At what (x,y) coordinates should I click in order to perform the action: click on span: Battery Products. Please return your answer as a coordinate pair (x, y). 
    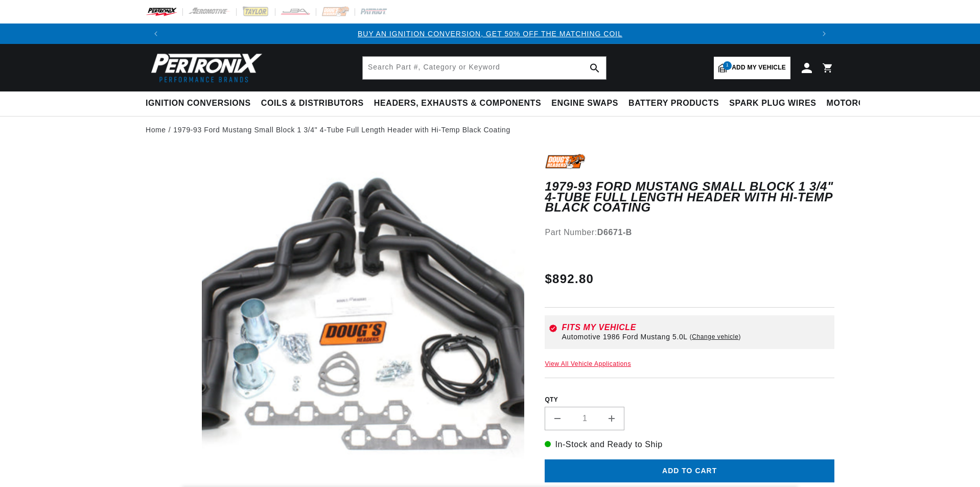
    Looking at the image, I should click on (673, 103).